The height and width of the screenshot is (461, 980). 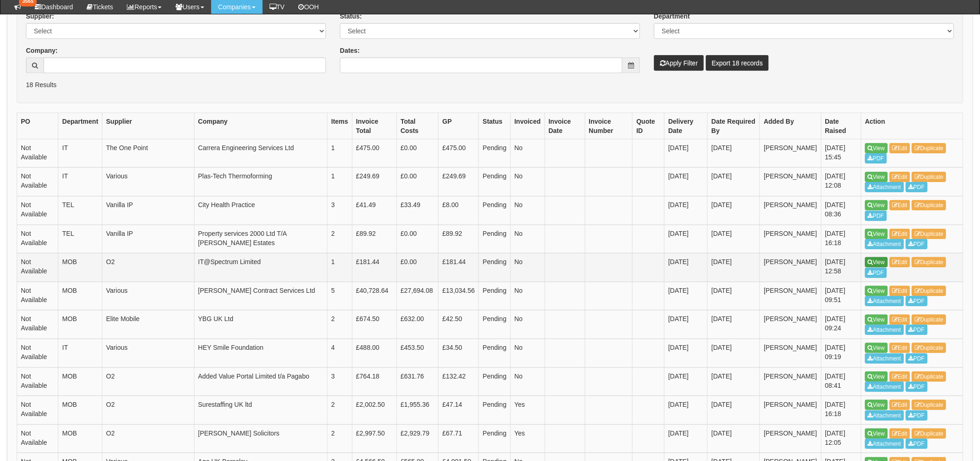 What do you see at coordinates (148, 153) in the screenshot?
I see `td: The One Point` at bounding box center [148, 153].